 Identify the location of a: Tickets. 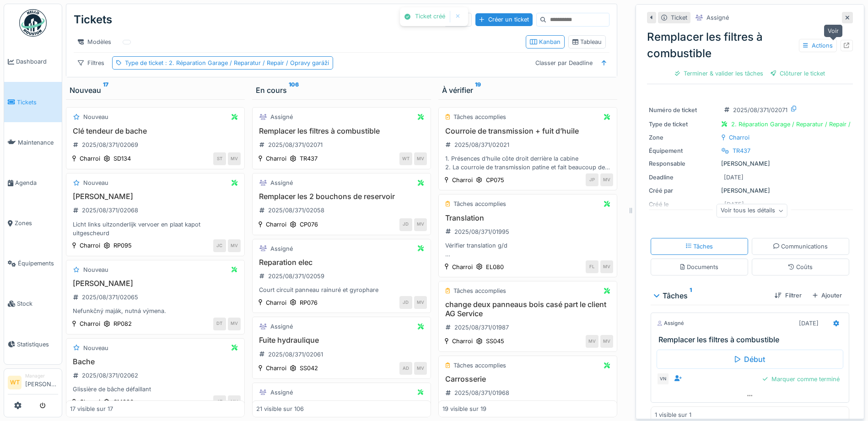
(33, 102).